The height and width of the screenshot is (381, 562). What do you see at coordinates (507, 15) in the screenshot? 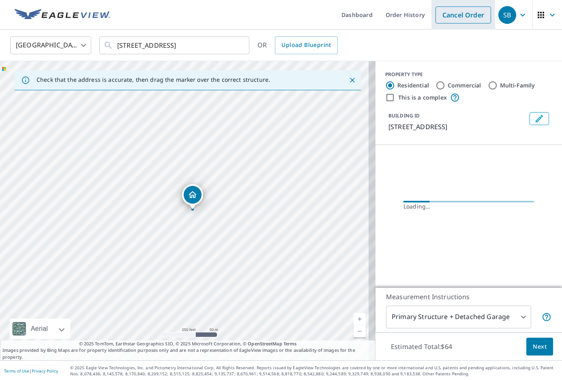
I see `div: SB` at bounding box center [507, 15].